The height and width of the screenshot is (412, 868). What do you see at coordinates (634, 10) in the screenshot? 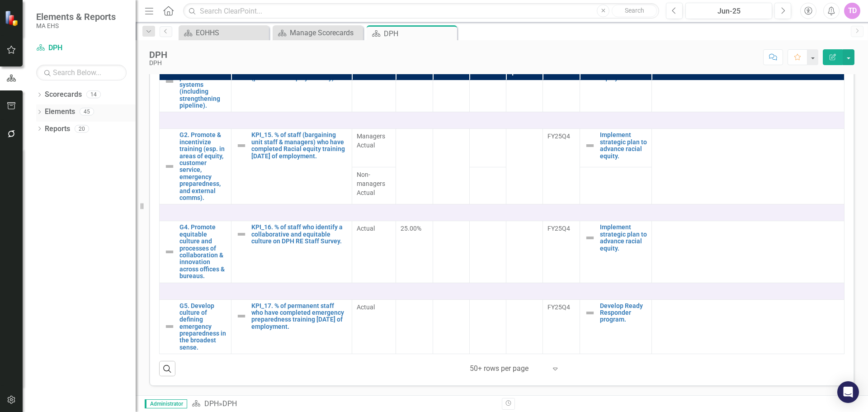
I see `span: Search` at bounding box center [634, 10].